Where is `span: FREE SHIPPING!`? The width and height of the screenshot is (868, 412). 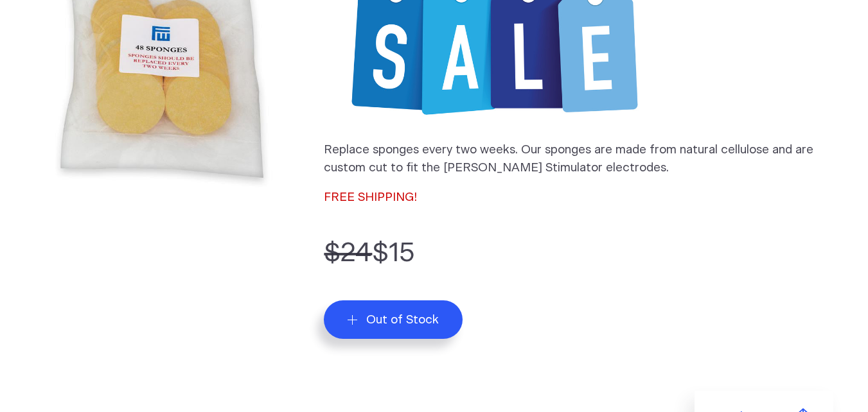
span: FREE SHIPPING! is located at coordinates (370, 197).